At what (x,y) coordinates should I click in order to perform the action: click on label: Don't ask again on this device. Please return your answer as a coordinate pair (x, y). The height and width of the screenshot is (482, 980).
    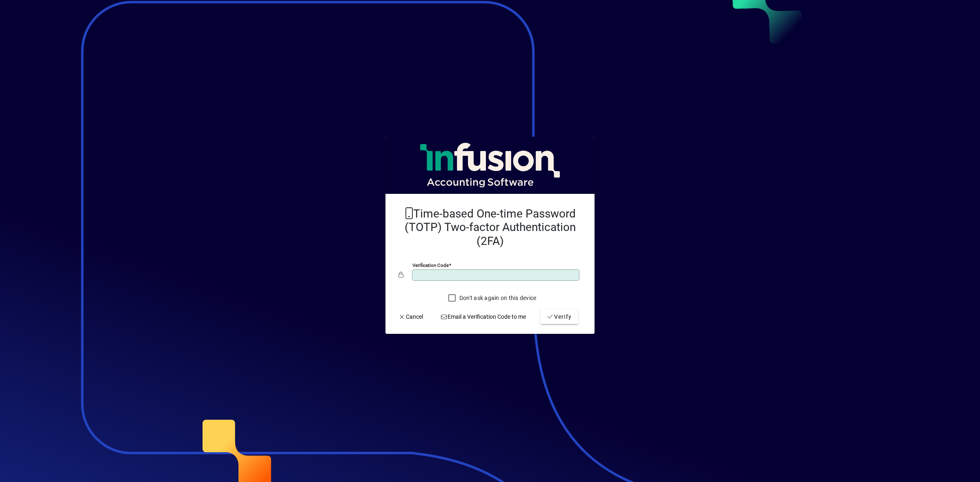
    Looking at the image, I should click on (497, 298).